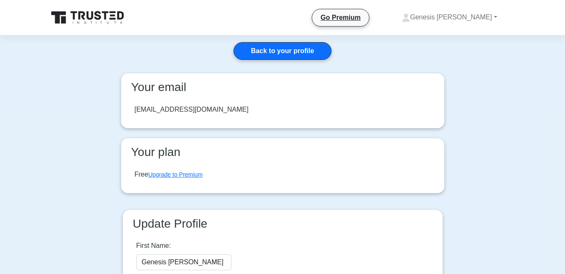 The image size is (565, 274). What do you see at coordinates (283, 87) in the screenshot?
I see `h3: Your email` at bounding box center [283, 87].